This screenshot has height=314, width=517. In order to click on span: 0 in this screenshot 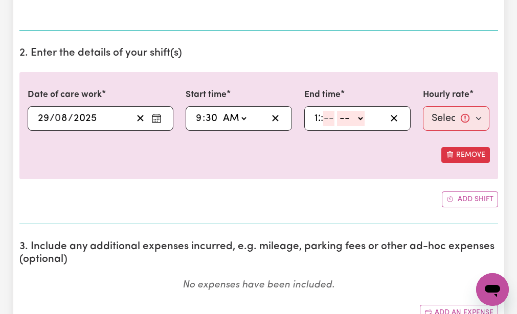, I will do `click(58, 119)`.